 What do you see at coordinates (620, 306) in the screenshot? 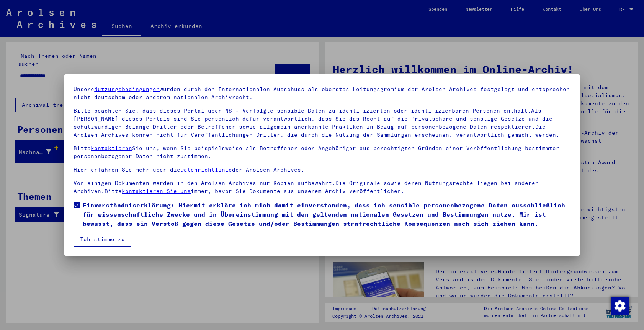
I see `img: Zustimmung ändern` at bounding box center [620, 306].